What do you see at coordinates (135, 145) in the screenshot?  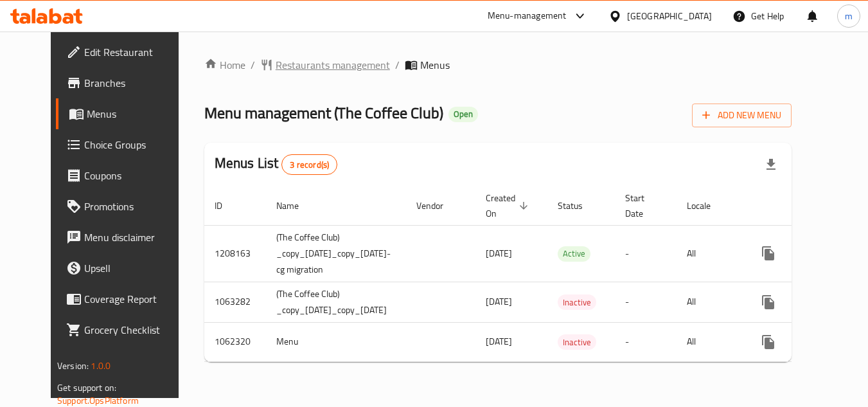 I see `span: Choice Groups` at bounding box center [135, 145].